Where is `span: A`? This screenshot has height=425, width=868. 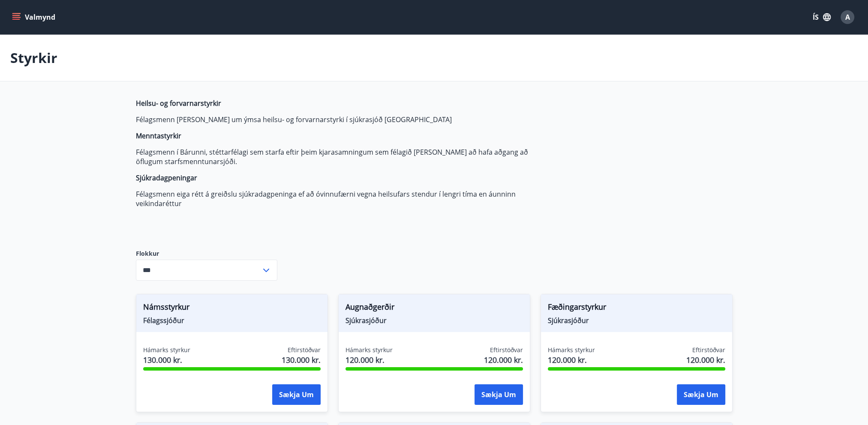
span: A is located at coordinates (848, 17).